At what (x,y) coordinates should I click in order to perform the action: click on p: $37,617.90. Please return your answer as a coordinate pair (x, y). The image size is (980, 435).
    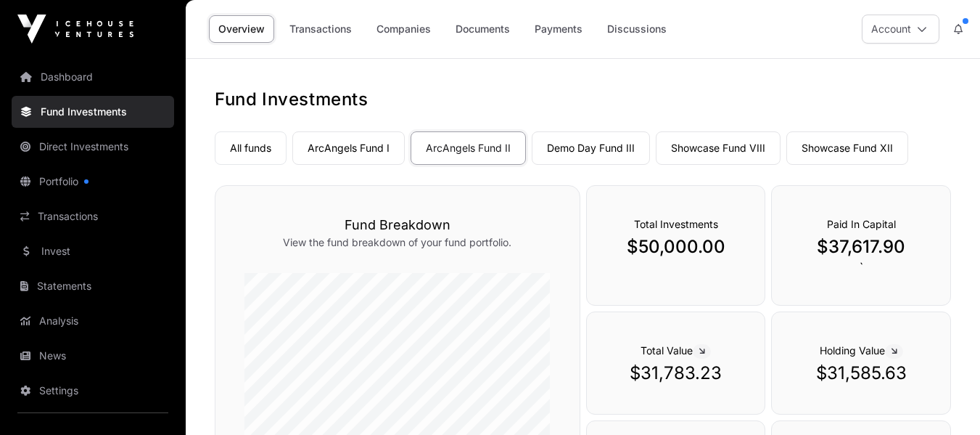
    Looking at the image, I should click on (860, 246).